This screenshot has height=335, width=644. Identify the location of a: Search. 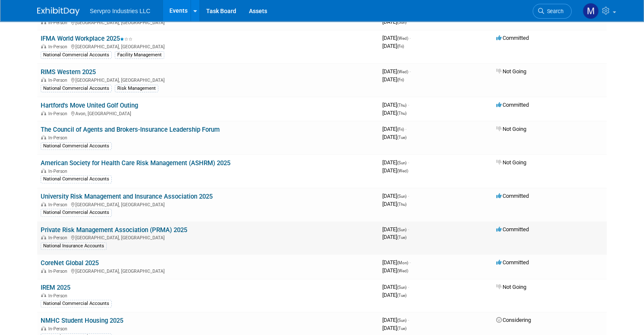
(552, 11).